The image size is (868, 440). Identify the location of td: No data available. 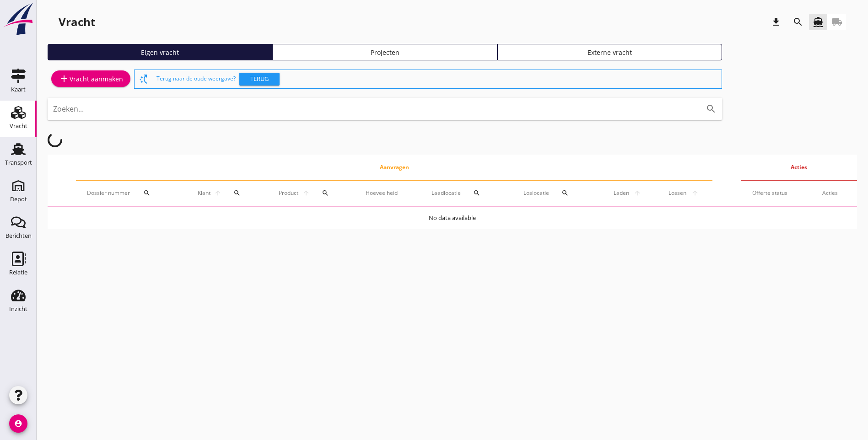
(452, 218).